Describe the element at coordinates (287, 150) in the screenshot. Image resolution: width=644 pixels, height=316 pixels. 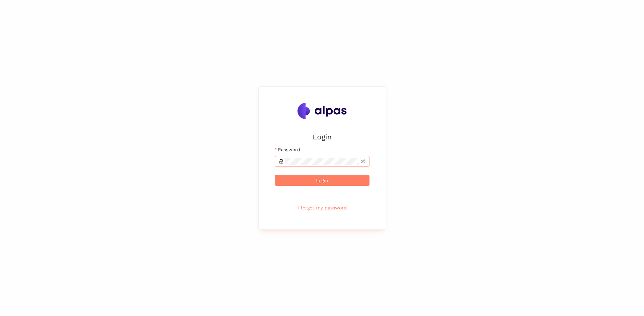
I see `label: Password` at that location.